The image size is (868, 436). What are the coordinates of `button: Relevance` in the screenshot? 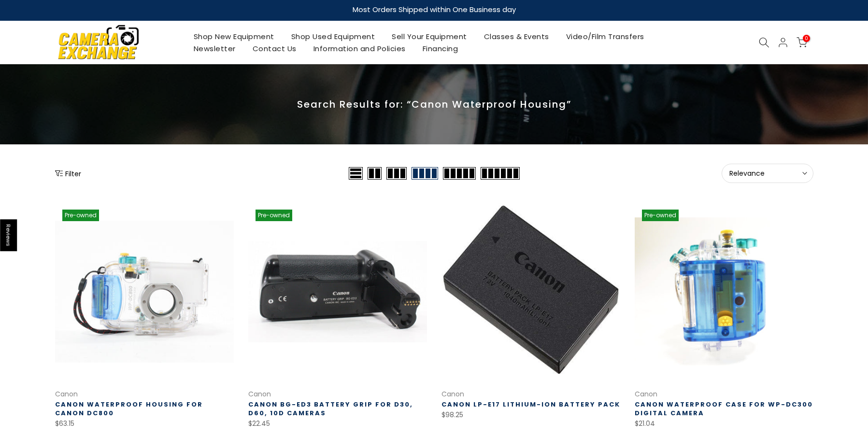 It's located at (768, 173).